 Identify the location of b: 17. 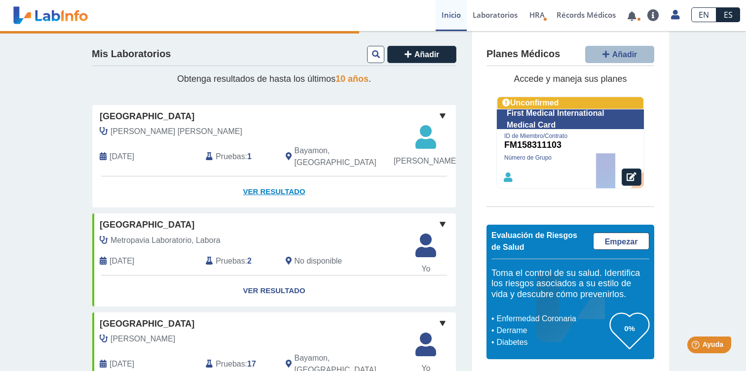
(252, 364).